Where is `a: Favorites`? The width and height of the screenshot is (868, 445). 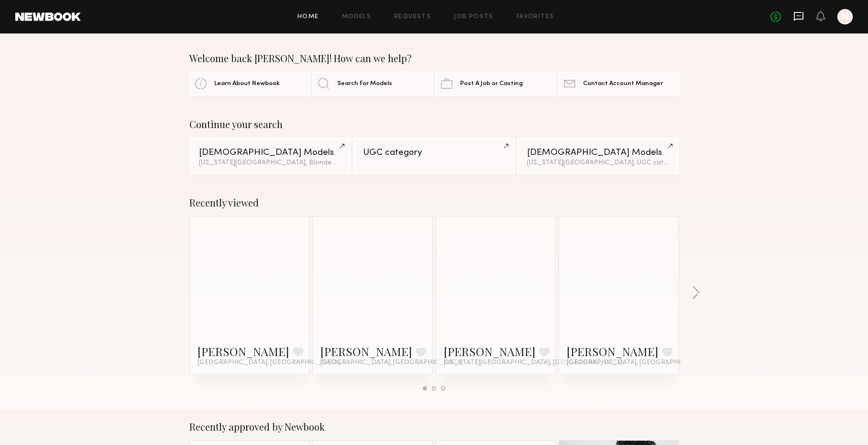
a: Favorites is located at coordinates (535, 17).